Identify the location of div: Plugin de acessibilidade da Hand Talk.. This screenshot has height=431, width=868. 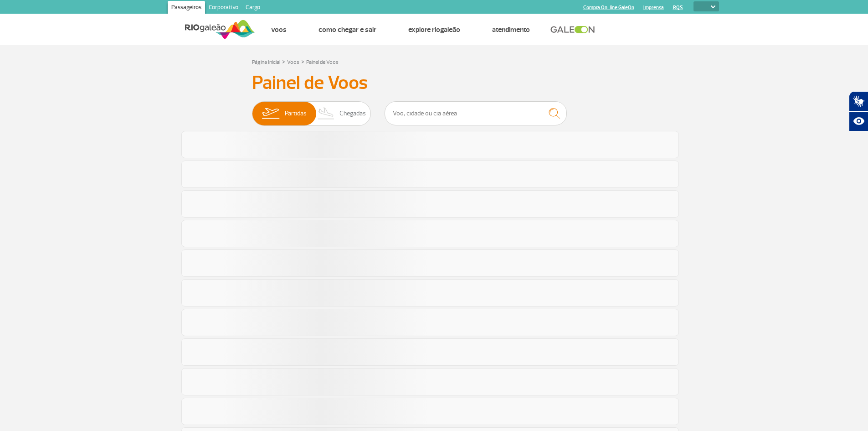
(858, 111).